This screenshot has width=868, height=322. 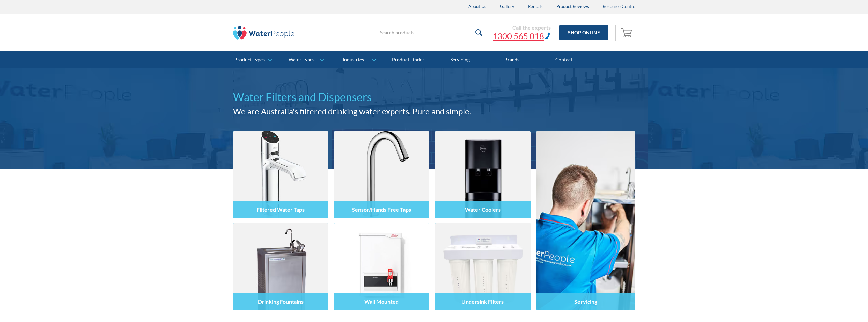 What do you see at coordinates (512, 60) in the screenshot?
I see `a: Brands` at bounding box center [512, 60].